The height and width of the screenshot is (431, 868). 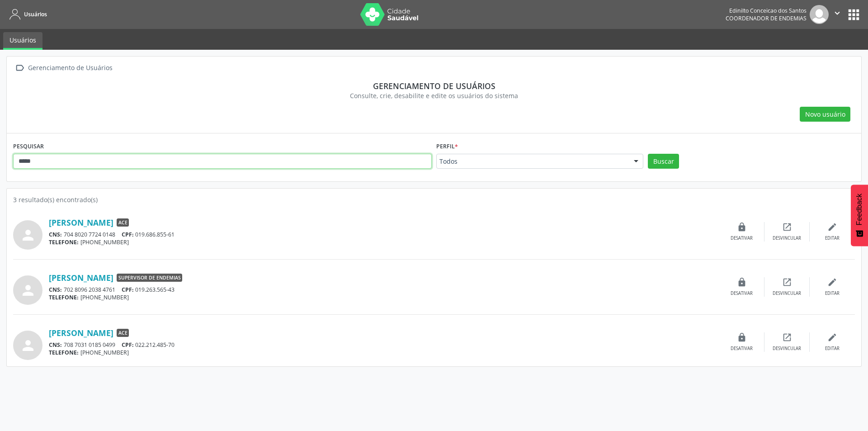 I want to click on span: Supervisor de Endemias, so click(x=149, y=278).